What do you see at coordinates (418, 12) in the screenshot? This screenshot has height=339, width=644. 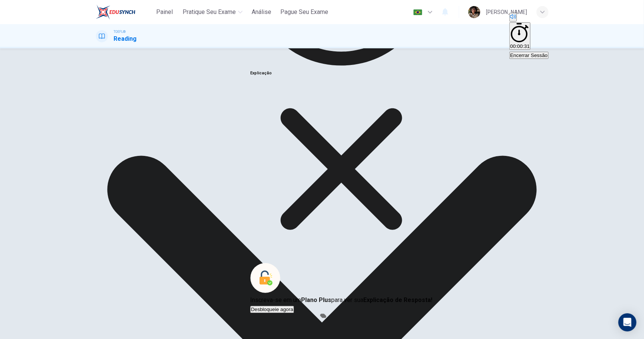 I see `img: pt` at bounding box center [418, 12].